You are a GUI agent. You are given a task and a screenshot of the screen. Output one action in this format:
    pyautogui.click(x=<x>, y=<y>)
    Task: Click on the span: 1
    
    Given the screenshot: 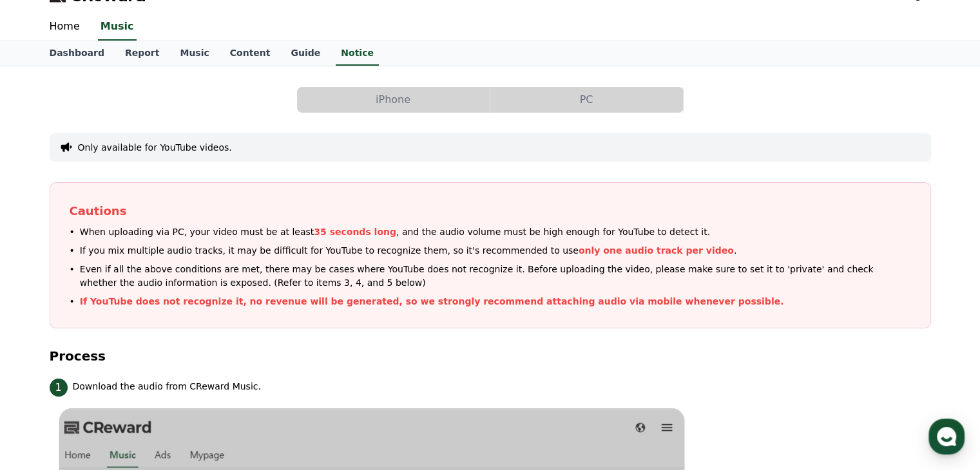 What is the action you would take?
    pyautogui.click(x=59, y=388)
    